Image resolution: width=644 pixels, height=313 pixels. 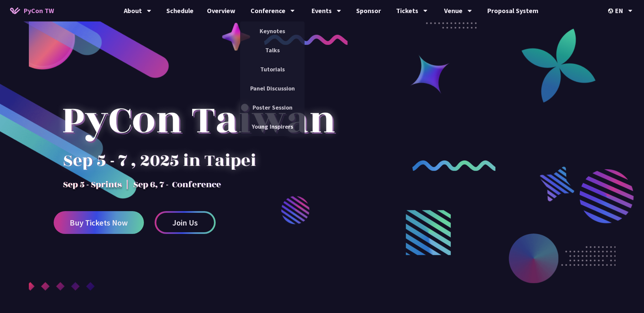 What do you see at coordinates (272, 69) in the screenshot?
I see `a: Tutorials` at bounding box center [272, 69].